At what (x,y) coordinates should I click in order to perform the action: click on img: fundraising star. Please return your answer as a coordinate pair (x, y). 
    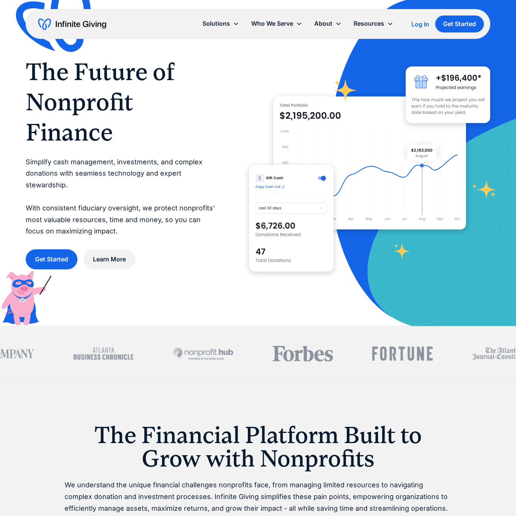
    Looking at the image, I should click on (485, 190).